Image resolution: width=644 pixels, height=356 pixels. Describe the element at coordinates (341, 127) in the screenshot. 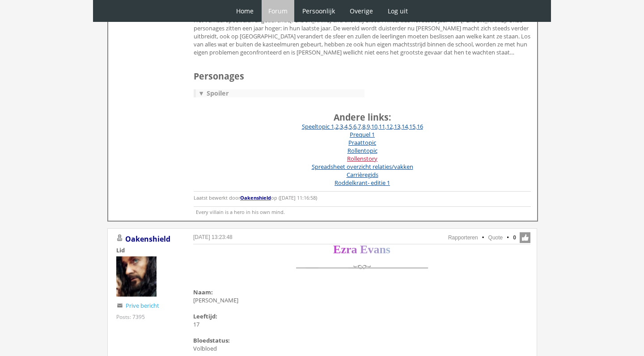

I see `a: 3` at that location.